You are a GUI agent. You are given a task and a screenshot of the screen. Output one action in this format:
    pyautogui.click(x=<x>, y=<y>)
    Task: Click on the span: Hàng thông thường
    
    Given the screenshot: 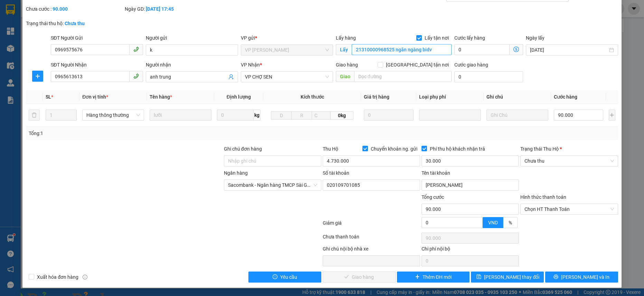 What is the action you would take?
    pyautogui.click(x=113, y=115)
    